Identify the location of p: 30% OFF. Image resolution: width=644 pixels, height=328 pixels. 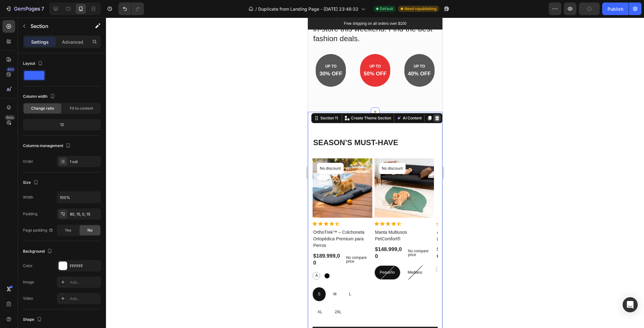
(23, 56).